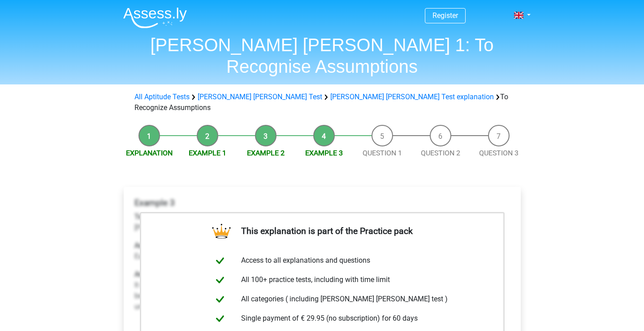 This screenshot has width=644, height=331. What do you see at coordinates (324, 153) in the screenshot?
I see `a: Example 3` at bounding box center [324, 153].